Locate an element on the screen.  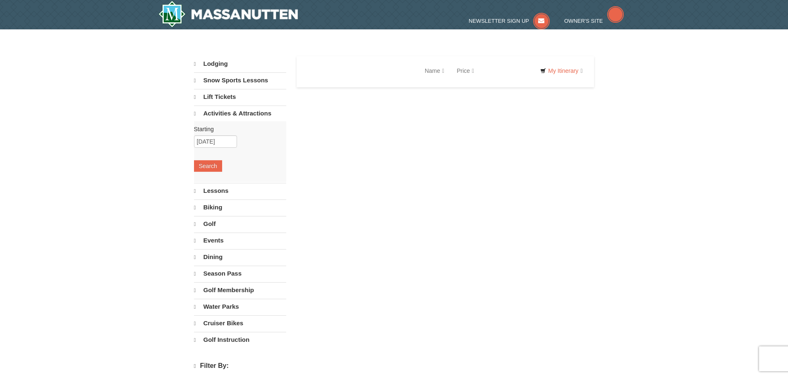
a: Water Parks is located at coordinates (240, 306).